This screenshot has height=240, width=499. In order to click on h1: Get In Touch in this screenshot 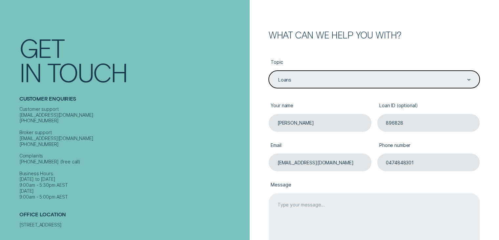, I will do `click(133, 59)`.